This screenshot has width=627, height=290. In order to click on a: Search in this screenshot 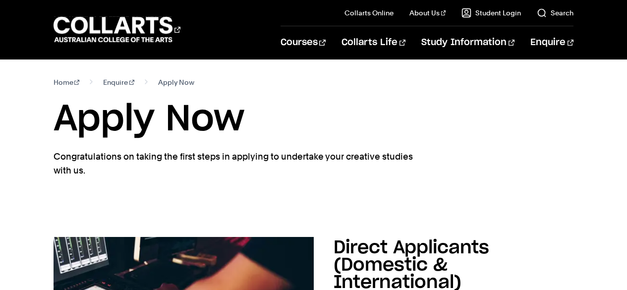, I will do `click(555, 13)`.